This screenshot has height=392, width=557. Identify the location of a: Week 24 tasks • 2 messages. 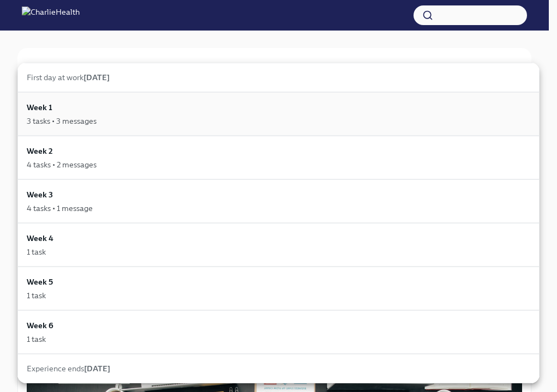
(278, 157).